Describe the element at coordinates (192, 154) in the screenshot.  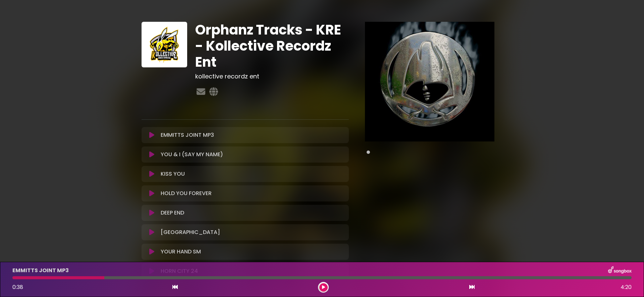
I see `p: YOU & I (SAY MY NAME)` at that location.